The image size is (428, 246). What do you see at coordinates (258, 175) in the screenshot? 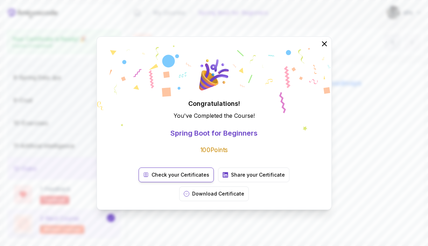
I see `p: Share your Certificate` at bounding box center [258, 175].